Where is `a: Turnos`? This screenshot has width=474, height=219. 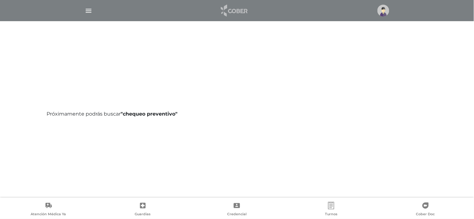
a: Turnos is located at coordinates (331, 210).